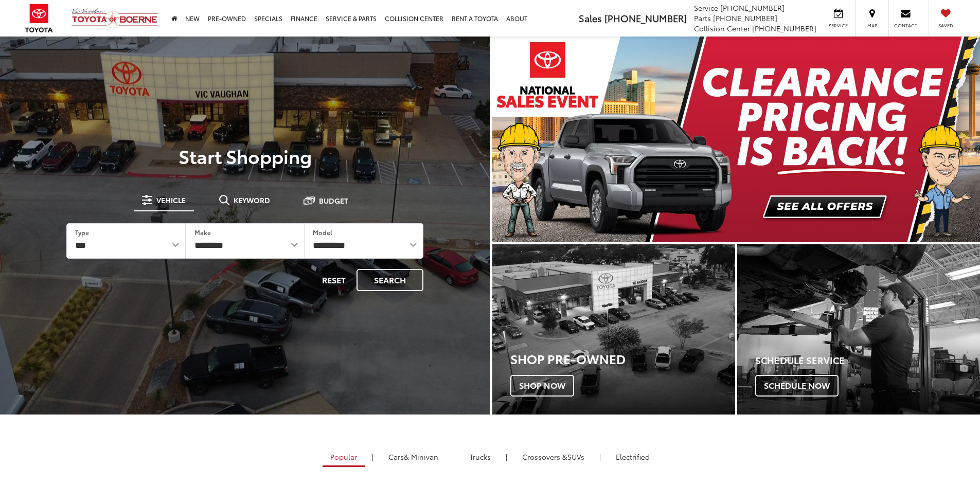 The height and width of the screenshot is (486, 980). What do you see at coordinates (344, 457) in the screenshot?
I see `a: Popular` at bounding box center [344, 457].